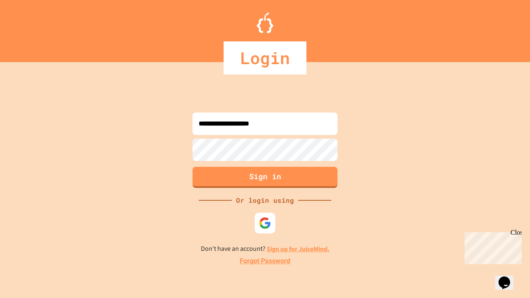 This screenshot has height=298, width=530. What do you see at coordinates (298, 249) in the screenshot?
I see `a: Sign up for JuiceMind.` at bounding box center [298, 249].